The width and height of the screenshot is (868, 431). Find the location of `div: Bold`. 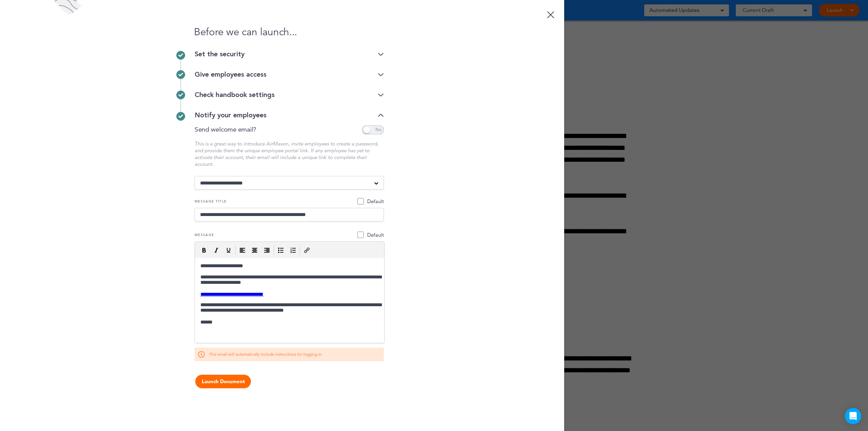

div: Bold is located at coordinates (204, 250).